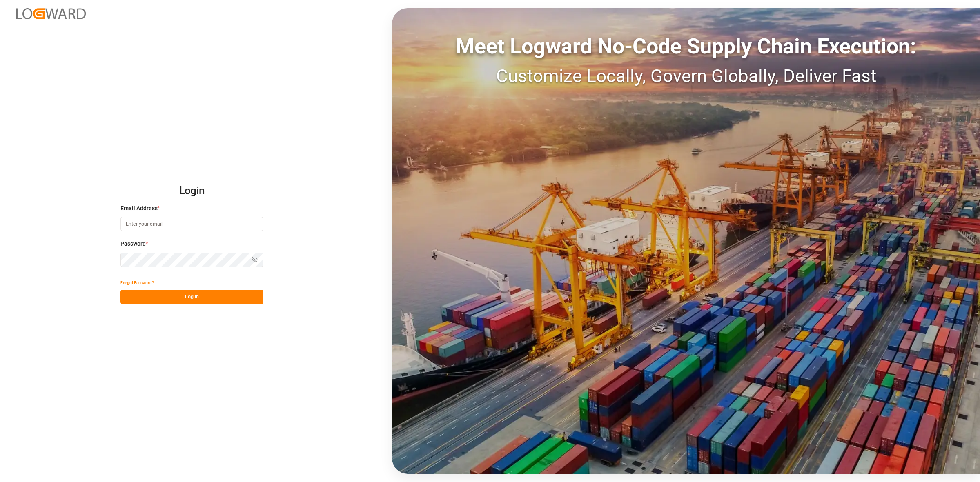 Image resolution: width=980 pixels, height=482 pixels. What do you see at coordinates (686, 76) in the screenshot?
I see `div: Customize Locally, Govern Globally, Deliver Fast` at bounding box center [686, 76].